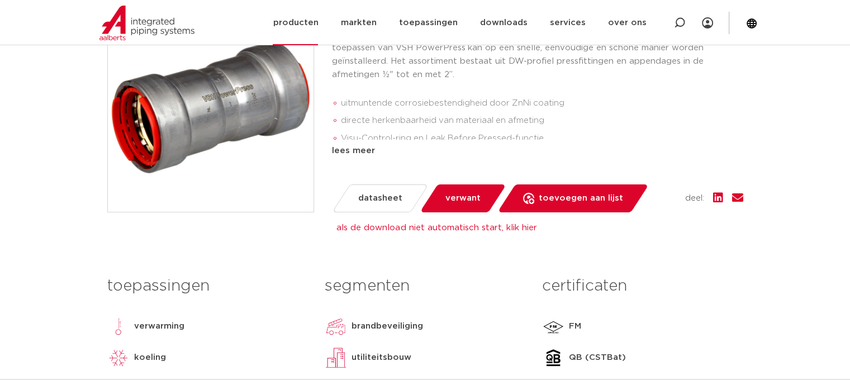 This screenshot has height=380, width=850. I want to click on h3: toepassingen, so click(207, 286).